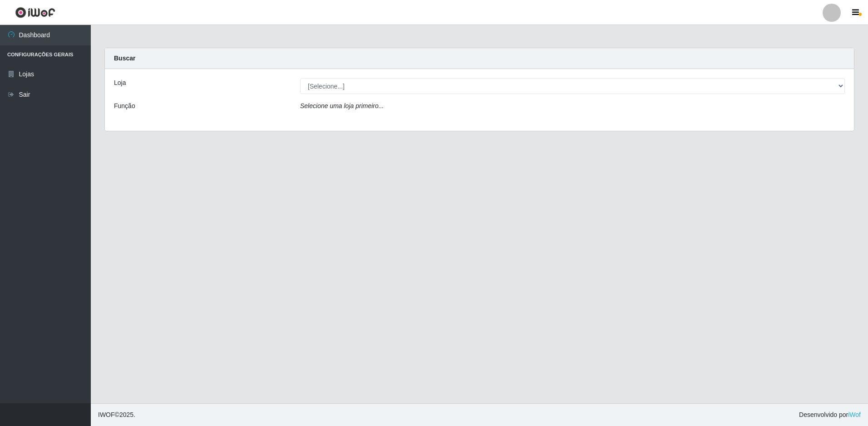 This screenshot has width=868, height=426. Describe the element at coordinates (106, 414) in the screenshot. I see `span: IWOF` at that location.